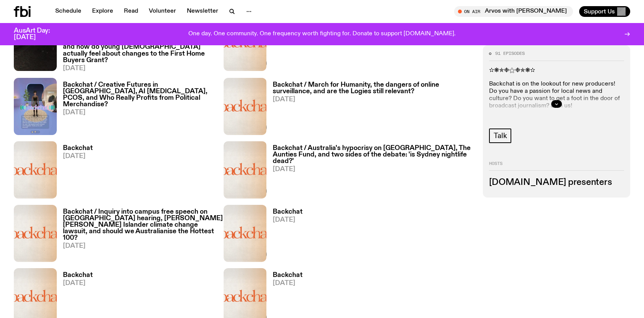 The height and width of the screenshot is (318, 644). I want to click on a: Explore, so click(103, 12).